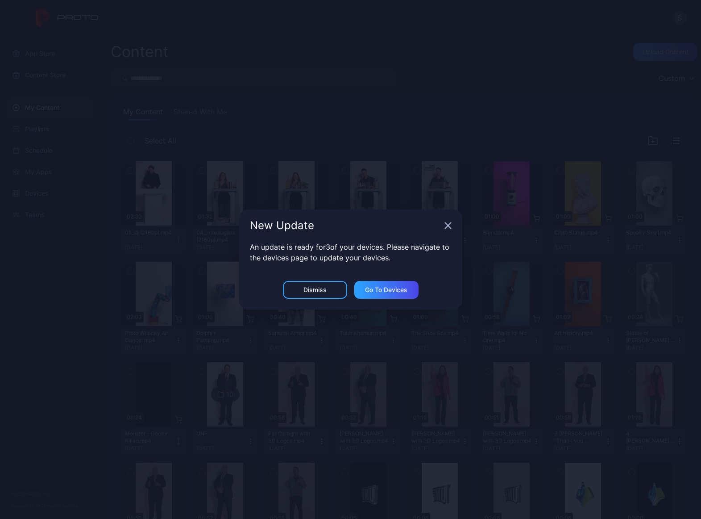 The height and width of the screenshot is (519, 701). Describe the element at coordinates (346, 225) in the screenshot. I see `div: New Update` at that location.